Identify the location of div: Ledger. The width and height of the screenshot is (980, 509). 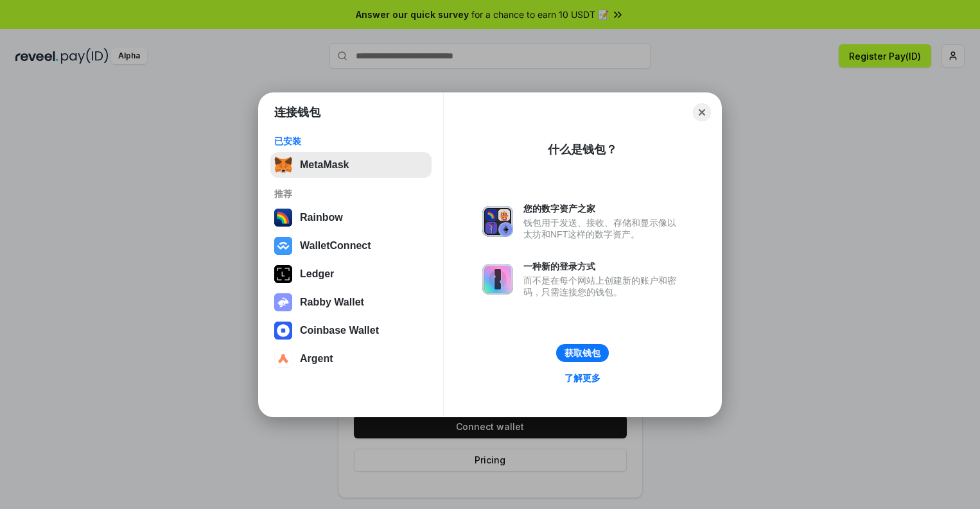
(316, 274).